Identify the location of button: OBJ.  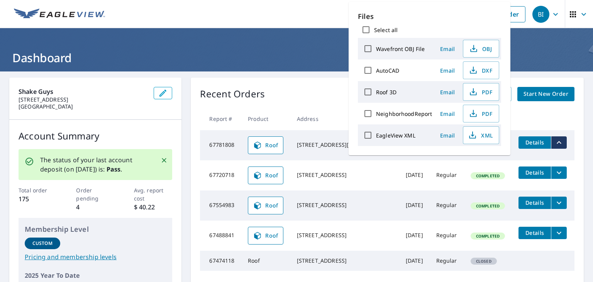
(481, 49).